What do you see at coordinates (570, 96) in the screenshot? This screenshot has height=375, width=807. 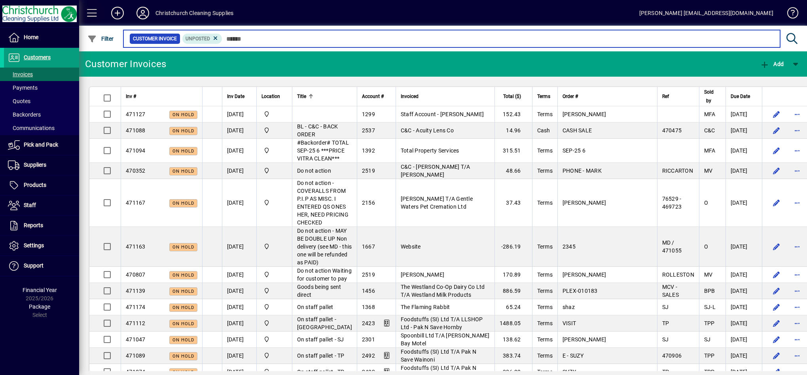 I see `span: Order #` at bounding box center [570, 96].